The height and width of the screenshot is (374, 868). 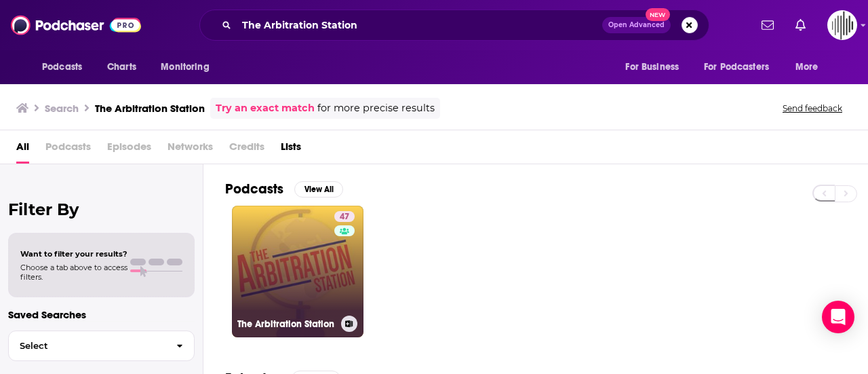 What do you see at coordinates (419, 25) in the screenshot?
I see `input: Search podcasts, credits, & more...` at bounding box center [419, 25].